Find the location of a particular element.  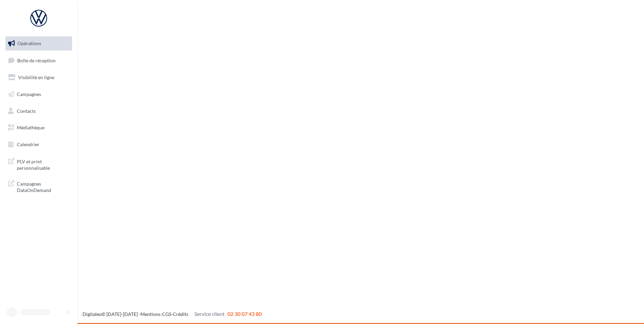

span: Médiathèque is located at coordinates (30, 127).